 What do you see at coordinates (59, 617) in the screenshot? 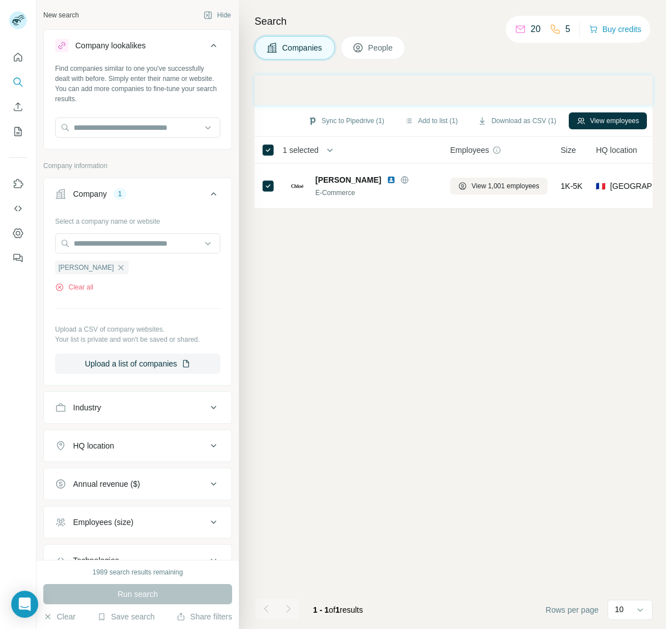
I see `button: Clear` at bounding box center [59, 617].